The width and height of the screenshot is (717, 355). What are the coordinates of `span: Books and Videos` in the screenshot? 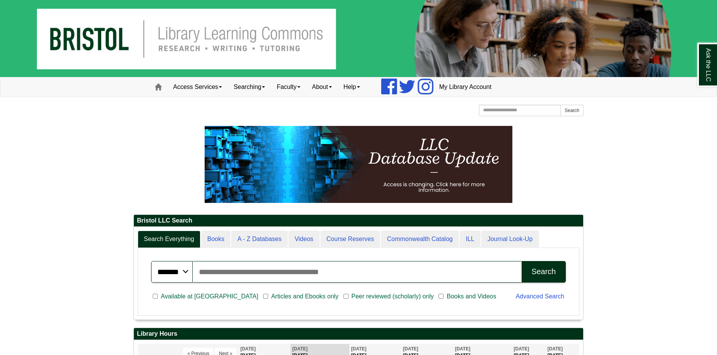 It's located at (471, 296).